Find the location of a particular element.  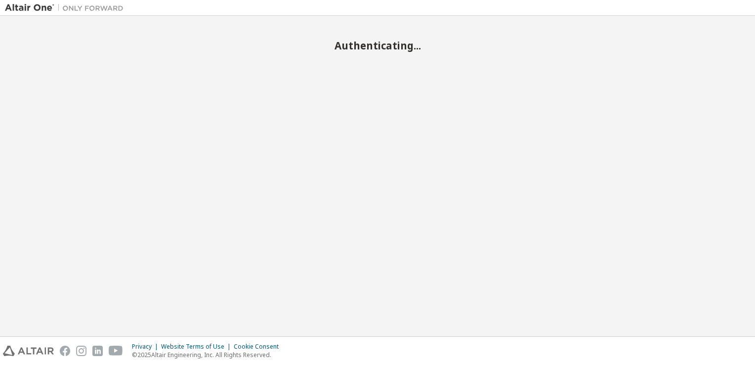

img: facebook.svg is located at coordinates (65, 350).